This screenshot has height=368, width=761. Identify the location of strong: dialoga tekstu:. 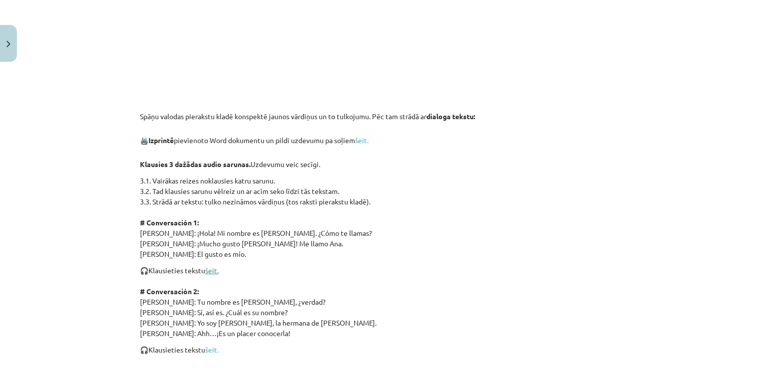
(451, 116).